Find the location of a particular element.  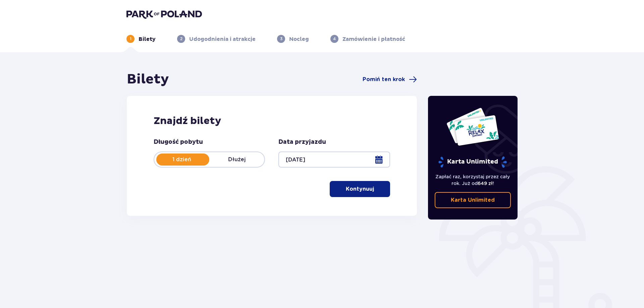

span: 649 zł is located at coordinates (485, 184).